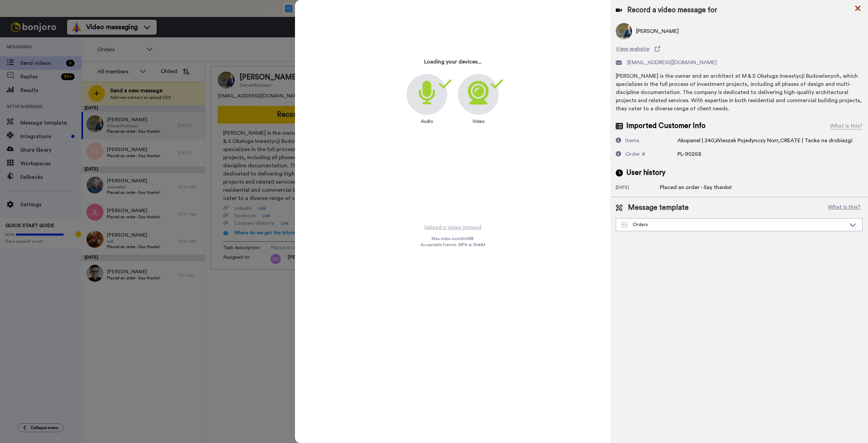 The image size is (868, 443). I want to click on span: PL-90268, so click(689, 154).